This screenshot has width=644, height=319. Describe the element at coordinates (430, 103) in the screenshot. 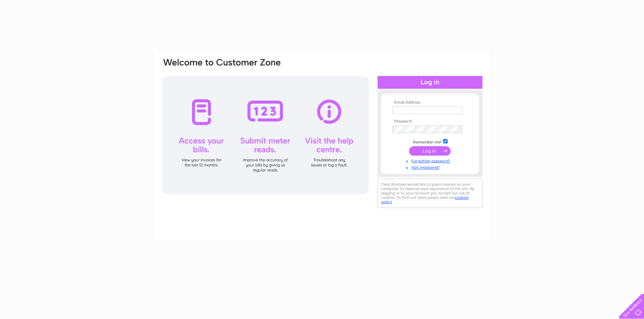

I see `th: Email Address:` at that location.